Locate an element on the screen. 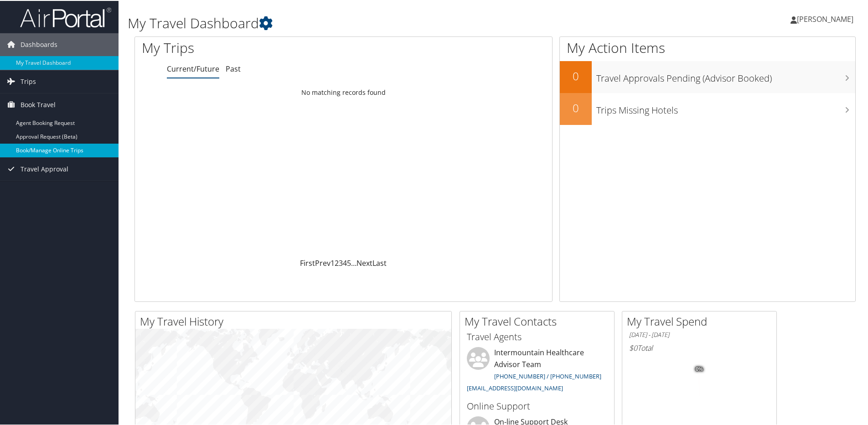  h2: My Travel Contacts is located at coordinates (539, 321).